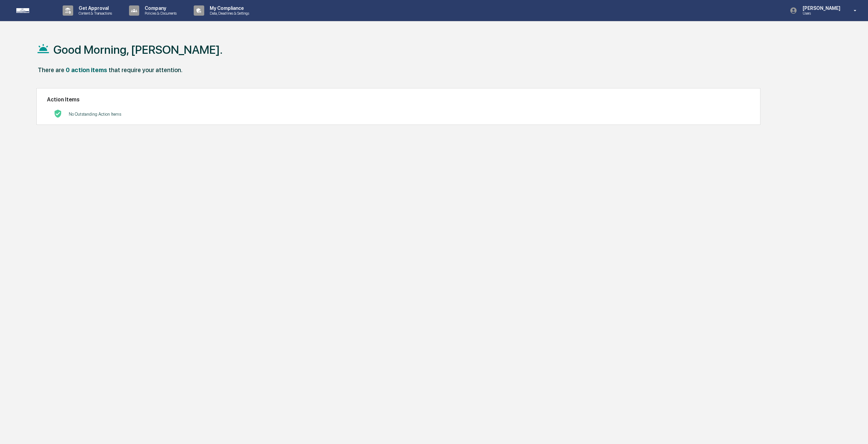 The height and width of the screenshot is (444, 868). Describe the element at coordinates (821, 13) in the screenshot. I see `p: Users` at that location.